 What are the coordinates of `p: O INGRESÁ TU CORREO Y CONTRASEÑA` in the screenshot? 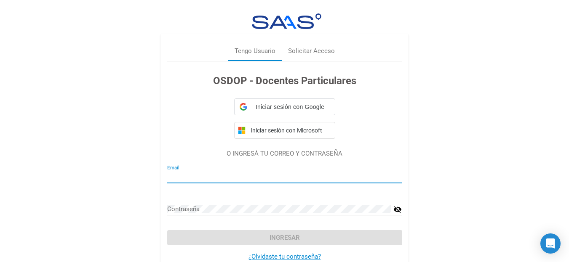 It's located at (284, 154).